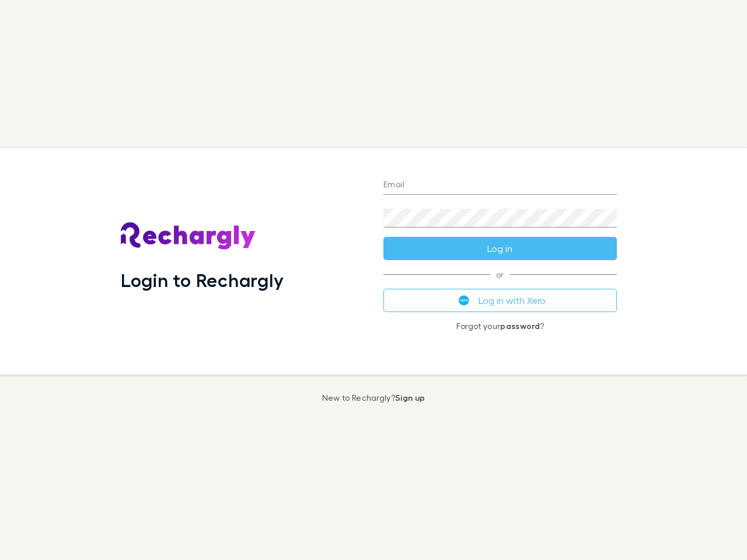  Describe the element at coordinates (202, 280) in the screenshot. I see `h1: Login to Rechargly` at that location.